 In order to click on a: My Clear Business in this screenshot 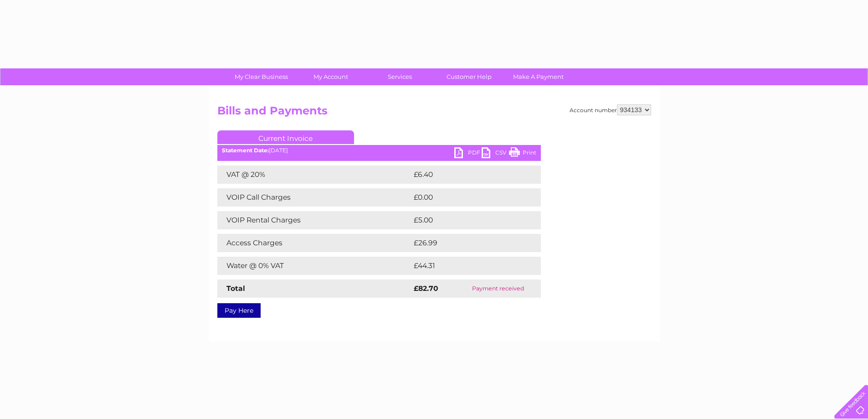, I will do `click(261, 77)`.